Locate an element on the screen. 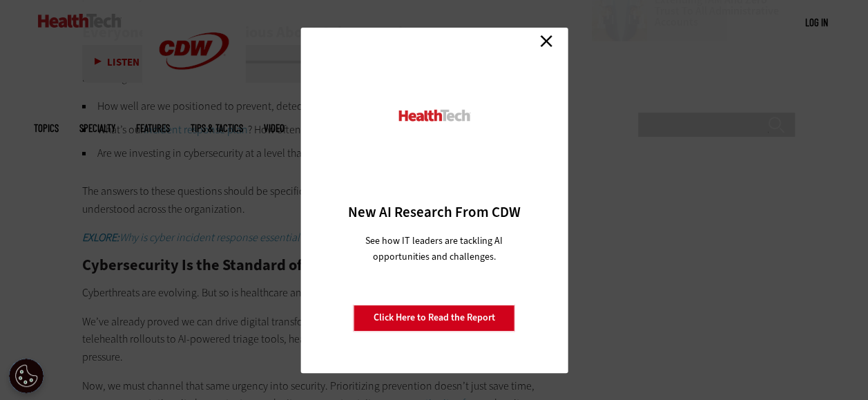 The image size is (868, 400). a: Close is located at coordinates (546, 42).